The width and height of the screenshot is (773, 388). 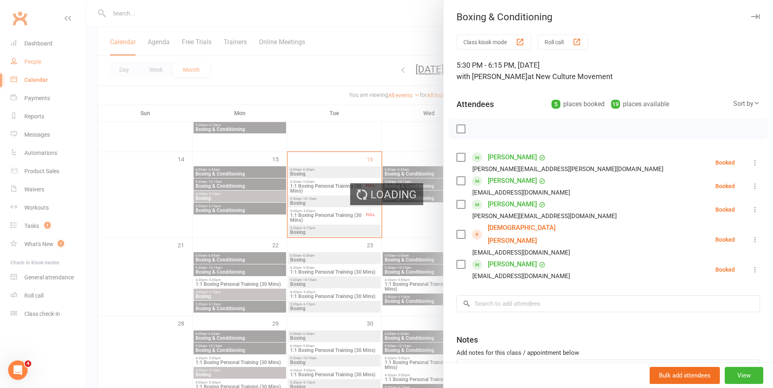 I want to click on div: Boxing & Conditioning, so click(x=608, y=17).